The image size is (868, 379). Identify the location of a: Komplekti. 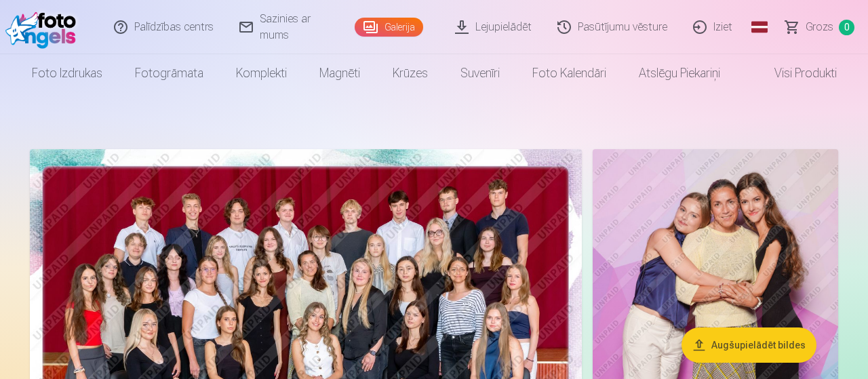
(261, 74).